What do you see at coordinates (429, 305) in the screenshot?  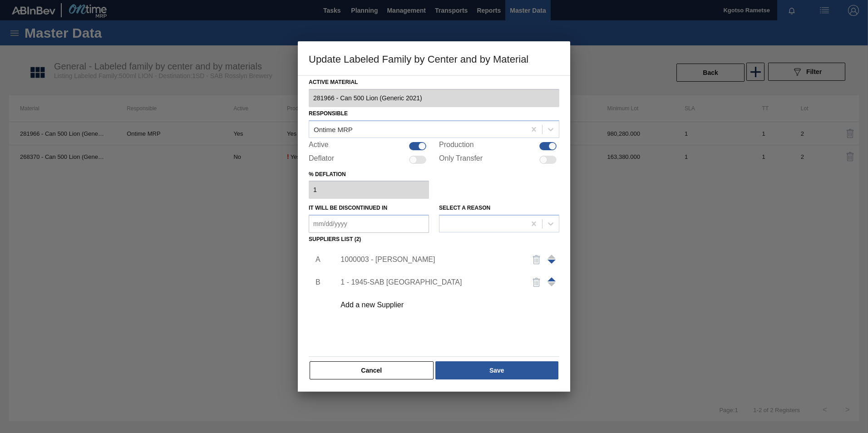 I see `div: Add a new Supplier` at bounding box center [429, 305].